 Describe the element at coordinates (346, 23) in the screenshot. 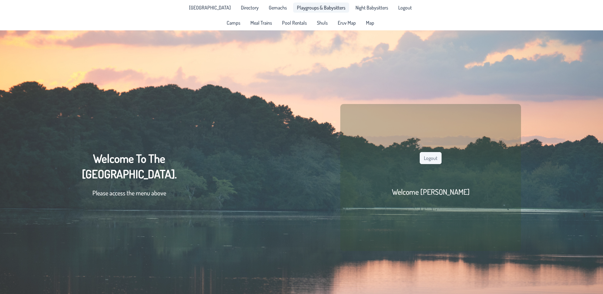

I see `span: Eruv Map` at that location.